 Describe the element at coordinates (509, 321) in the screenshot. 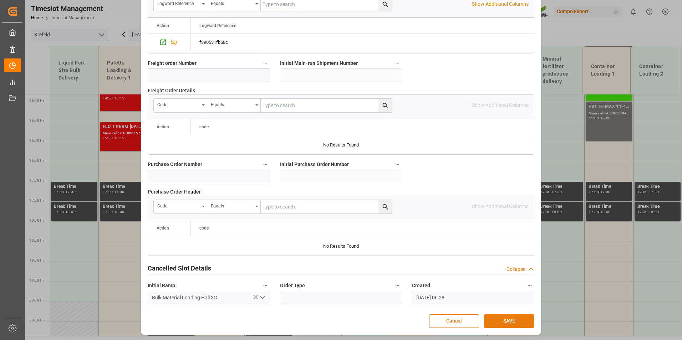

I see `button: SAVE` at that location.